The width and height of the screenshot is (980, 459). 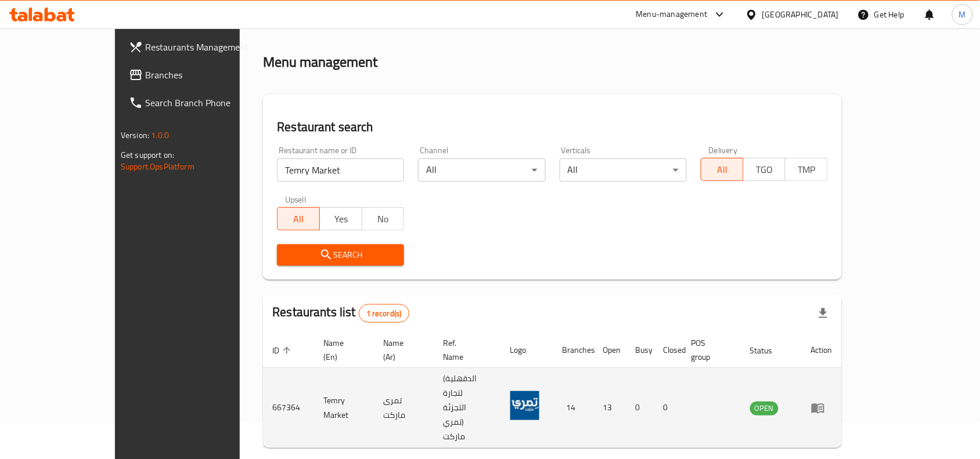 I want to click on span: Yes, so click(x=341, y=219).